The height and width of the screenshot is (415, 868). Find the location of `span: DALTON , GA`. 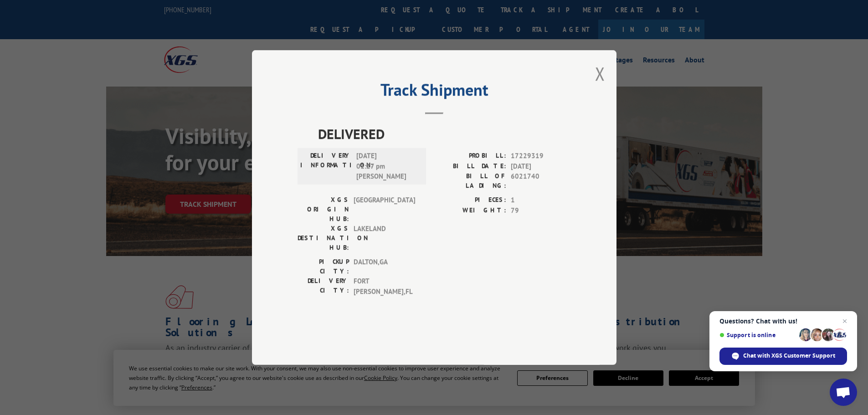

span: DALTON , GA is located at coordinates (384, 266).